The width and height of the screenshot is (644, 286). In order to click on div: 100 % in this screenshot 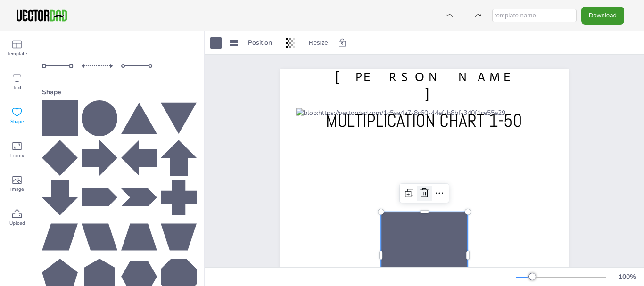, I will do `click(627, 277)`.